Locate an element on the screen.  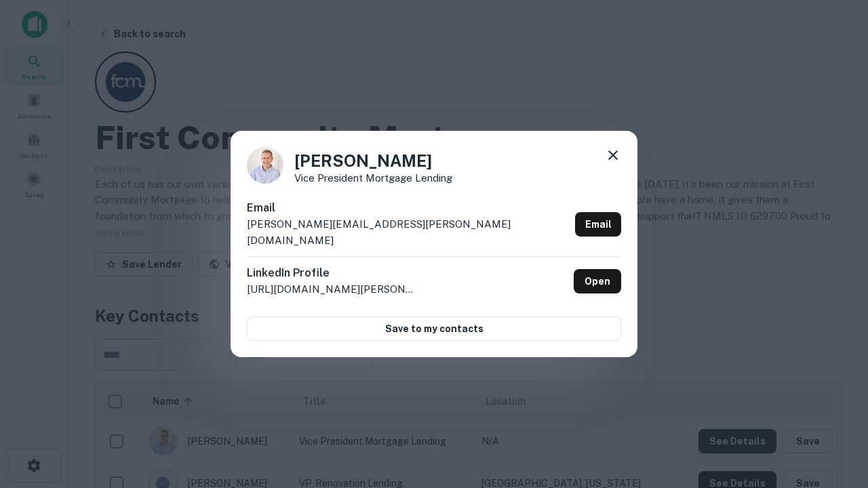
button: Save to my contacts is located at coordinates (434, 329).